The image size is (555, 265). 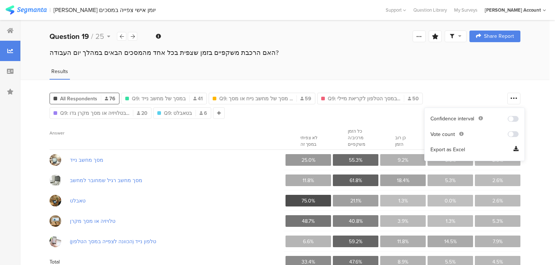 I want to click on img: d3718dnoaommpf.cloudfront.net%2Fitem%2F23ca7b889f33fea12b67.png, so click(x=55, y=221).